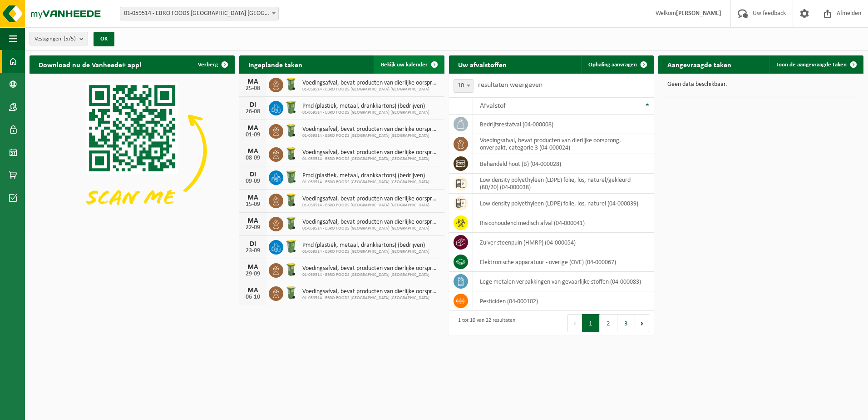  What do you see at coordinates (626, 323) in the screenshot?
I see `button: 3` at bounding box center [626, 323].